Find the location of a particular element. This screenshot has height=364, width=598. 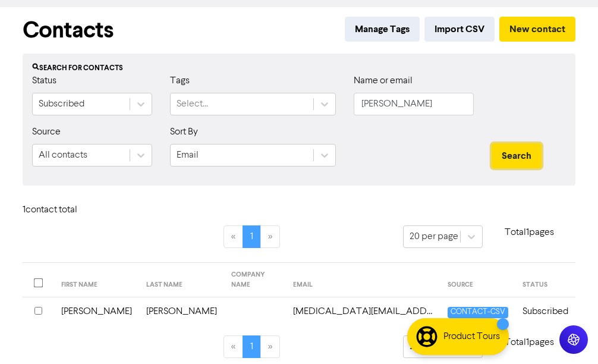

th: LAST NAME is located at coordinates (181, 280).